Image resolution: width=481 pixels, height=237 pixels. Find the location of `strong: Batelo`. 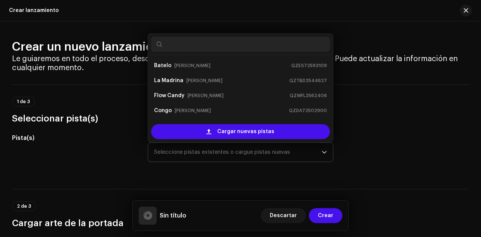

strong: Batelo is located at coordinates (163, 66).